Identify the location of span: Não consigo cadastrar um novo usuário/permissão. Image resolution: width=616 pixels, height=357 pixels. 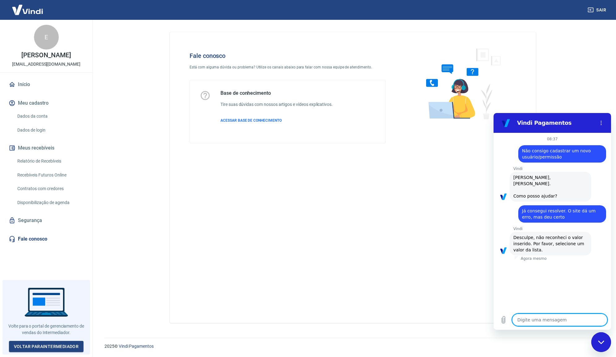
(69, 41).